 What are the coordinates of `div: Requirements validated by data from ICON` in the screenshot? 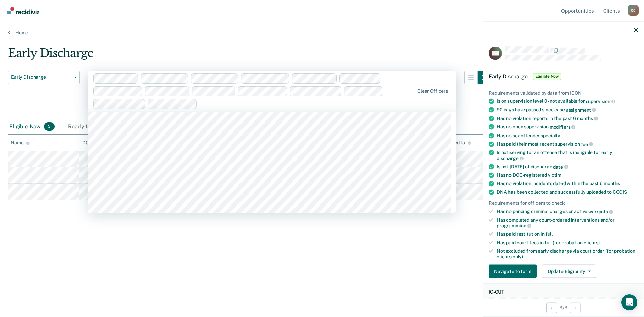 It's located at (564, 93).